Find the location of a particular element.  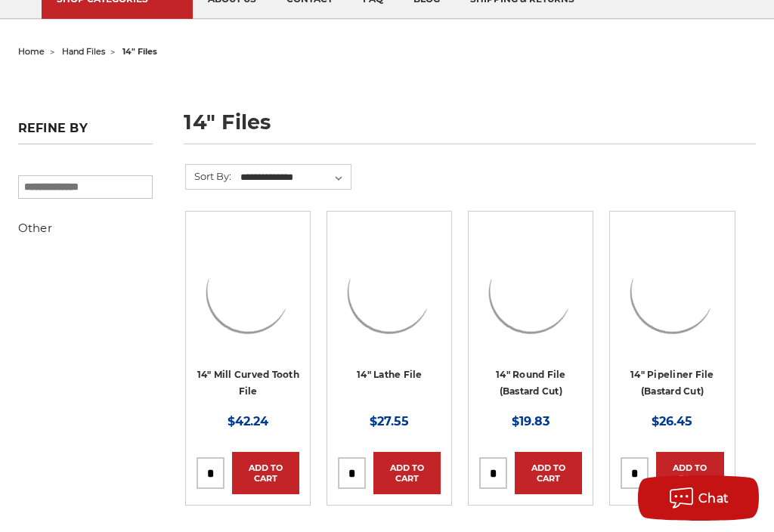

a: 14 Inch Lathe File, Single Cut is located at coordinates (389, 289).